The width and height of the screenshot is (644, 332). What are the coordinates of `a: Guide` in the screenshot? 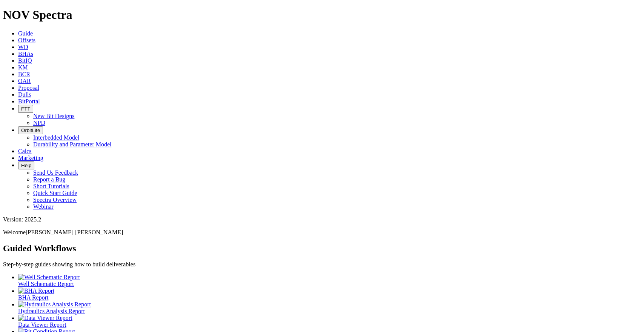 It's located at (25, 33).